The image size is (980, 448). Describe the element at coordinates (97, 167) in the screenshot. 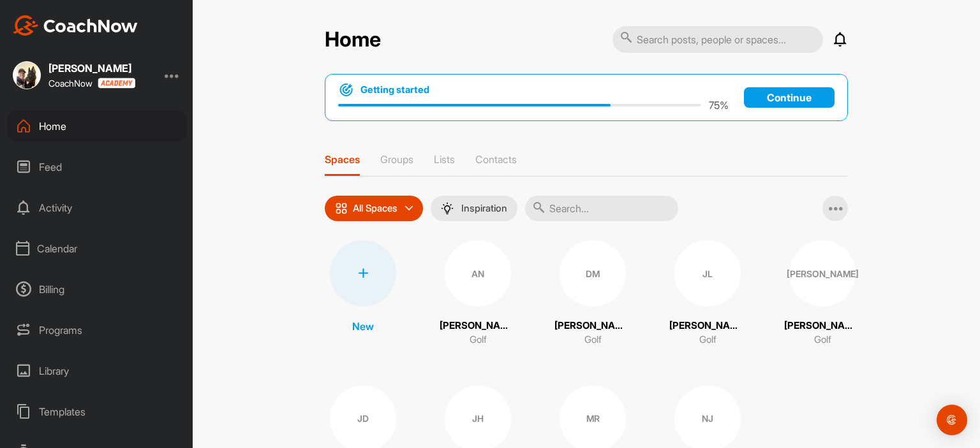

I see `div: Feed` at that location.